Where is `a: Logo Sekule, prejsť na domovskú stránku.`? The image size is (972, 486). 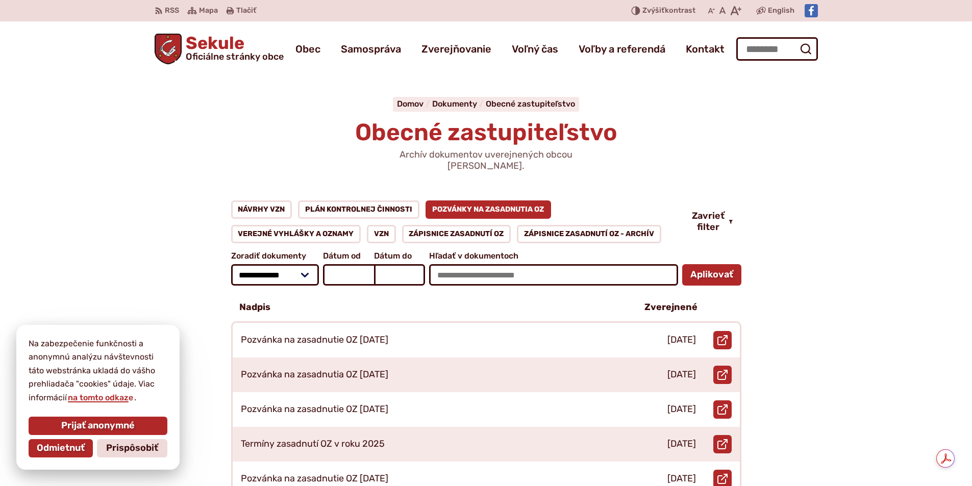
a: Logo Sekule, prejsť na domovskú stránku. is located at coordinates (219, 49).